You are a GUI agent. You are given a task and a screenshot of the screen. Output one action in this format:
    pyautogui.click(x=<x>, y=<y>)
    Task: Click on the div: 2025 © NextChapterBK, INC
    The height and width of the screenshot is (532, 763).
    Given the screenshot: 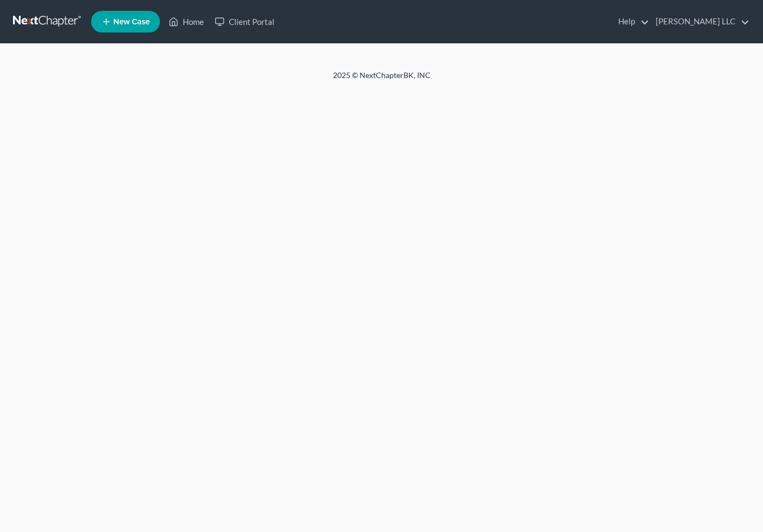 What is the action you would take?
    pyautogui.click(x=382, y=80)
    